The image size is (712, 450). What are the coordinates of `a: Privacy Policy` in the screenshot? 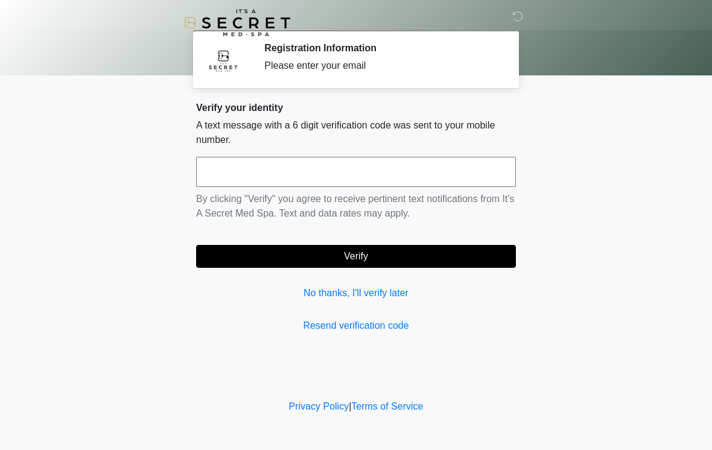 It's located at (319, 406).